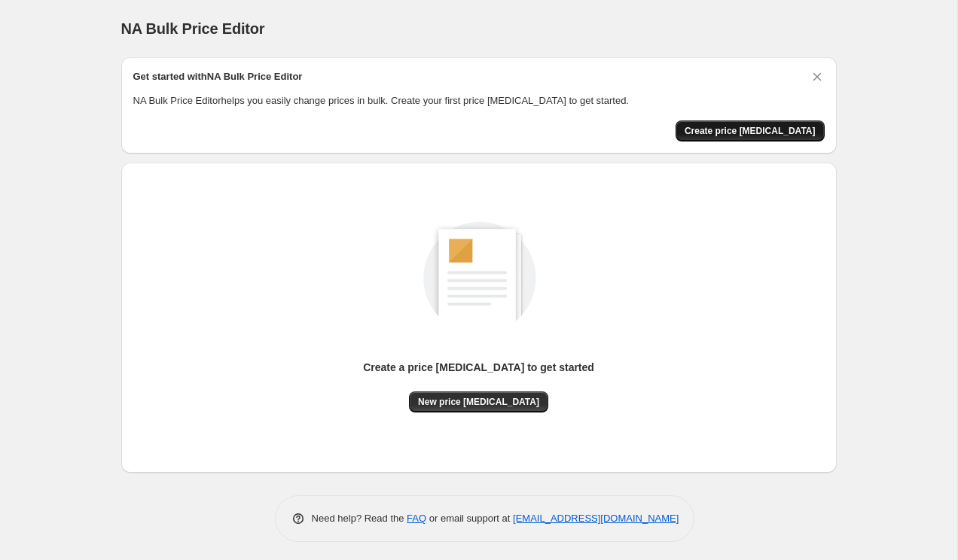 This screenshot has width=958, height=560. Describe the element at coordinates (417, 518) in the screenshot. I see `a: FAQ` at that location.